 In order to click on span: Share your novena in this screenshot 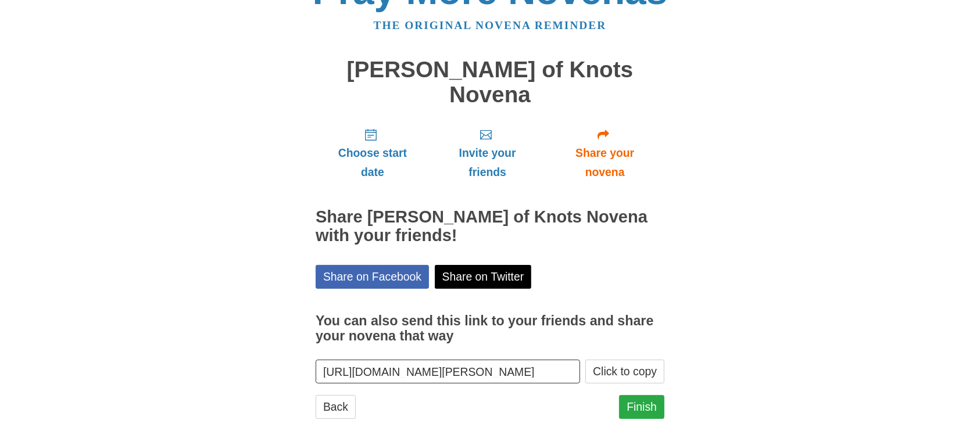, I will do `click(604, 163)`.